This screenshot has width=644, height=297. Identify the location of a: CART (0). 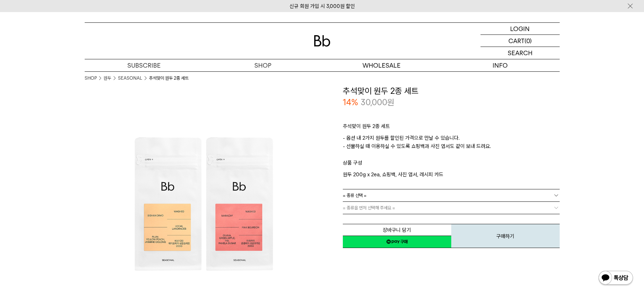
(520, 41).